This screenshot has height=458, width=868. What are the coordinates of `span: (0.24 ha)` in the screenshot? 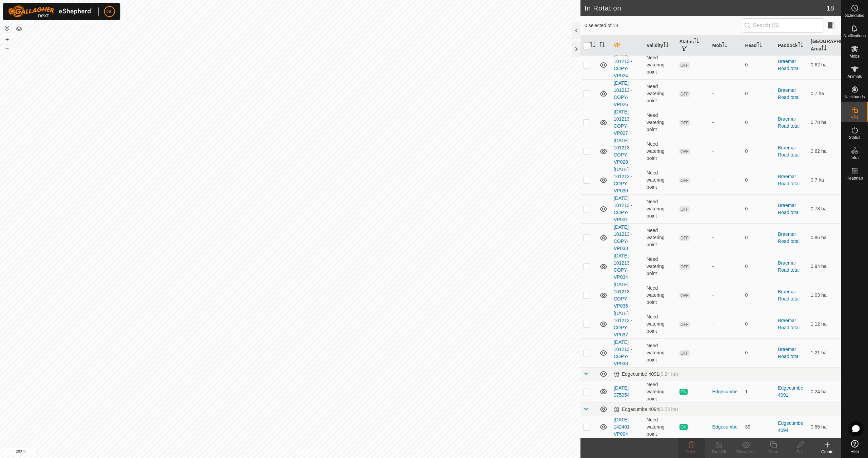 It's located at (669, 374).